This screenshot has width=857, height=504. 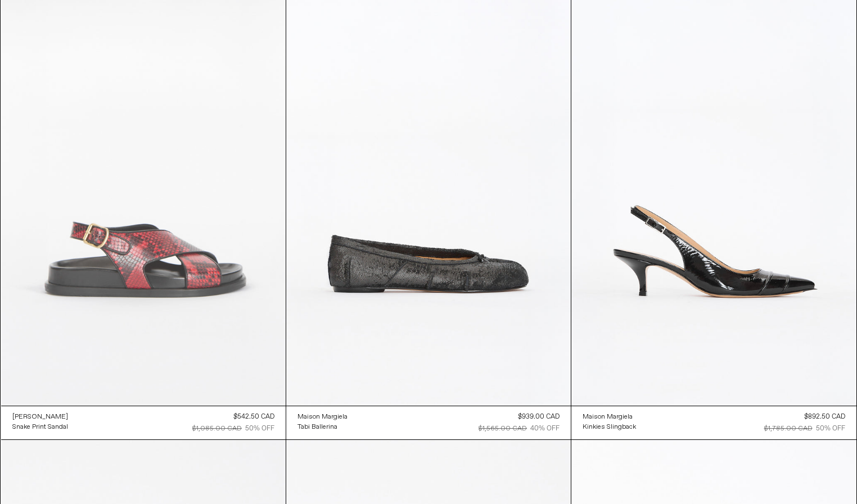 I want to click on div: $1,785.00 CAD, so click(x=789, y=429).